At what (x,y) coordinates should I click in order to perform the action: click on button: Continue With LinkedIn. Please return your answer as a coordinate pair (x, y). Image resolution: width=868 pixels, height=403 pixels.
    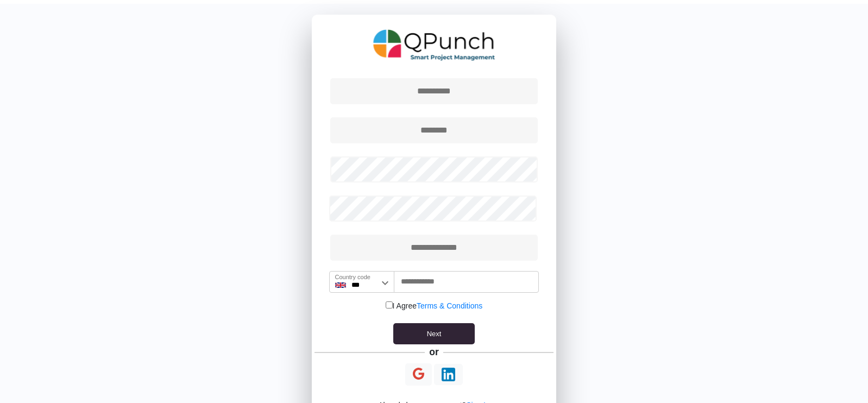
    Looking at the image, I should click on (448, 374).